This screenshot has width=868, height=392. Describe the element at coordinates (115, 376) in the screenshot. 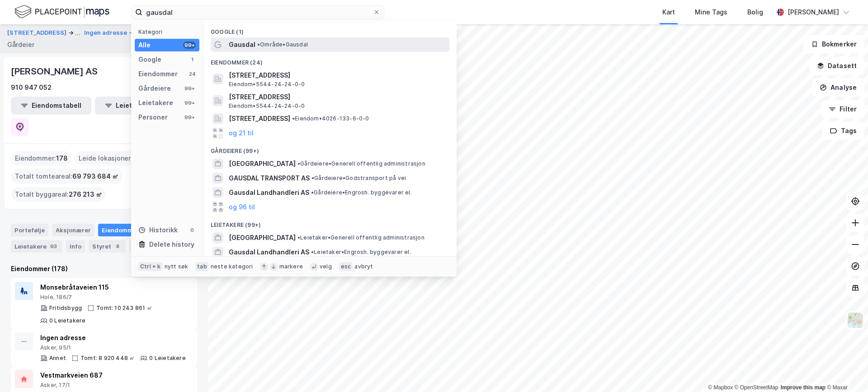

I see `div: Vestmarkveien 687` at that location.